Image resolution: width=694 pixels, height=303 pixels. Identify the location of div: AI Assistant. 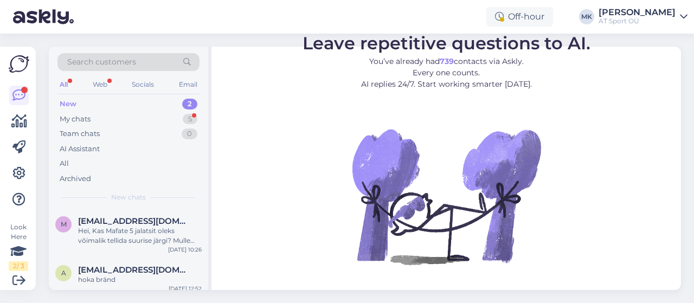
(80, 149).